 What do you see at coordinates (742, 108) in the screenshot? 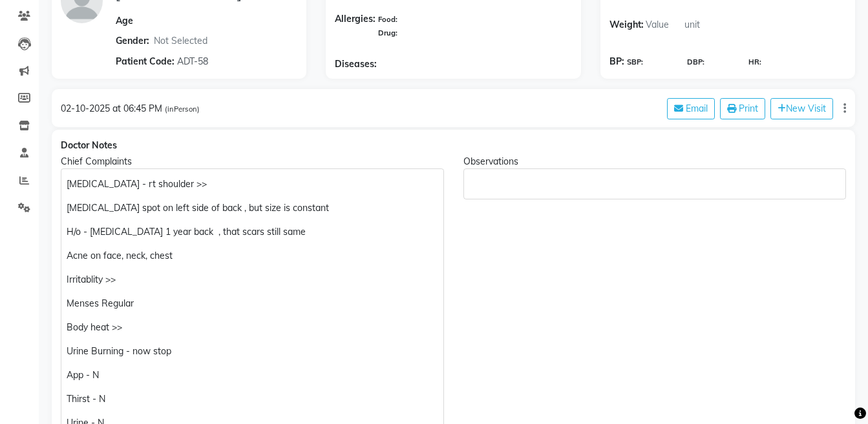
I see `button: Print` at bounding box center [742, 108].